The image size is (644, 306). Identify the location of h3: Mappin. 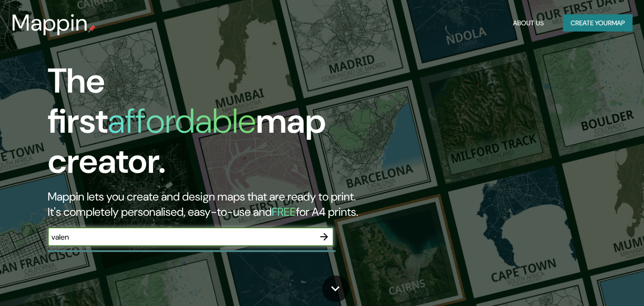
(49, 23).